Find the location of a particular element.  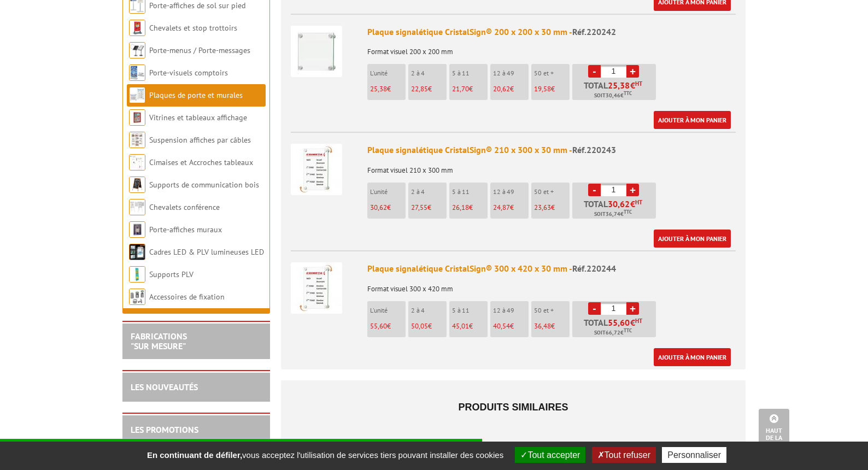

a: Vitrines et tableaux affichage is located at coordinates (197, 118).